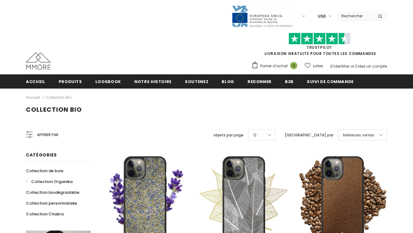  I want to click on span: Blog, so click(228, 82).